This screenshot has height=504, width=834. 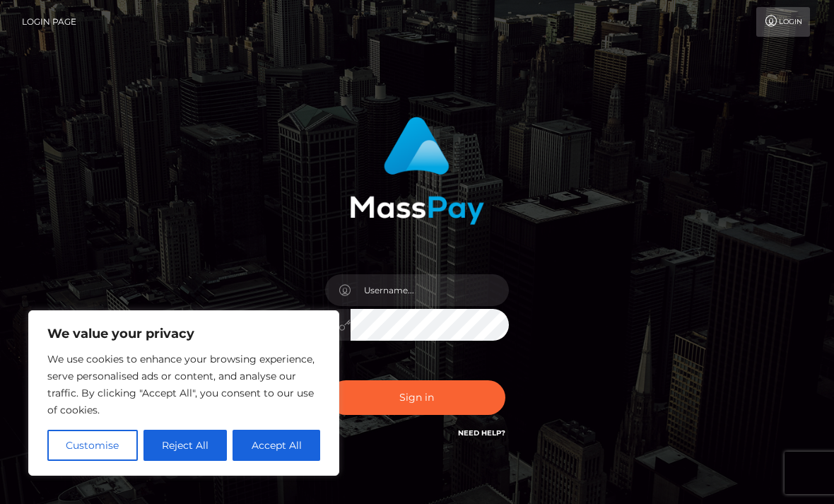 I want to click on div: We value your privacy, so click(x=184, y=393).